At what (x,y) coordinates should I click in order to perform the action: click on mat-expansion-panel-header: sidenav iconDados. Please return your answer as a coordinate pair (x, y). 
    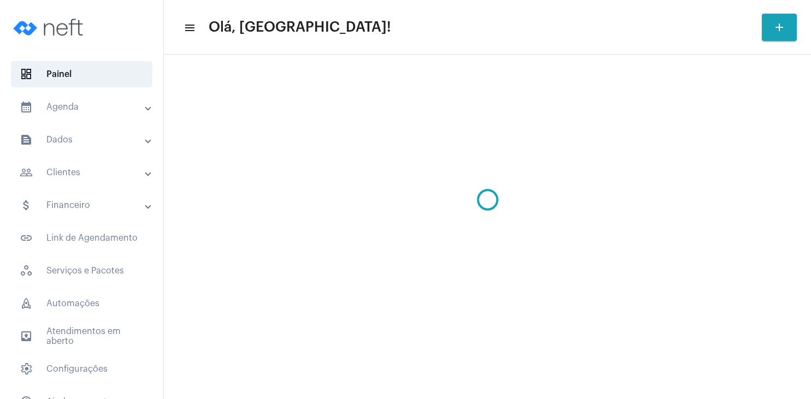
    Looking at the image, I should click on (85, 140).